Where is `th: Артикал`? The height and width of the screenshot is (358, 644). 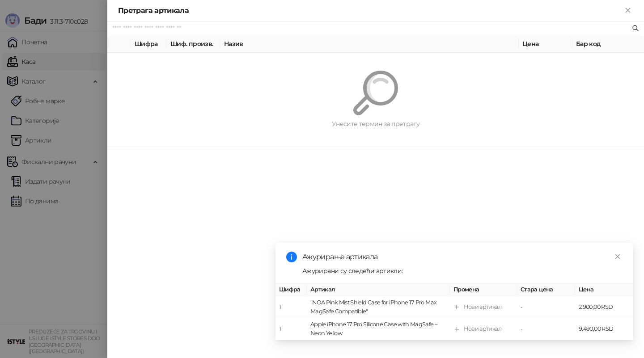 th: Артикал is located at coordinates (378, 289).